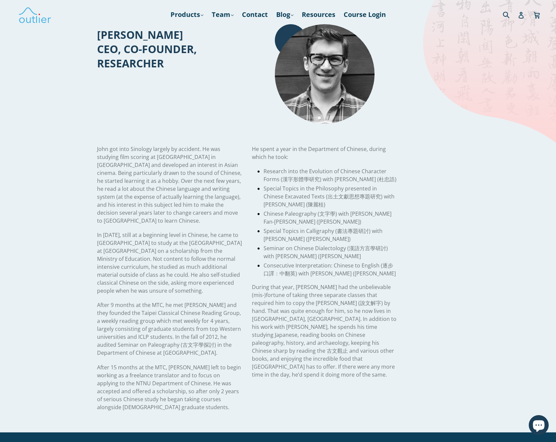 This screenshot has height=442, width=556. I want to click on span: Special Topics in the Philosophy presented in Chinese Excavated Texts (出土文獻思想專題研究) with [PERSON_N..., so click(329, 197).